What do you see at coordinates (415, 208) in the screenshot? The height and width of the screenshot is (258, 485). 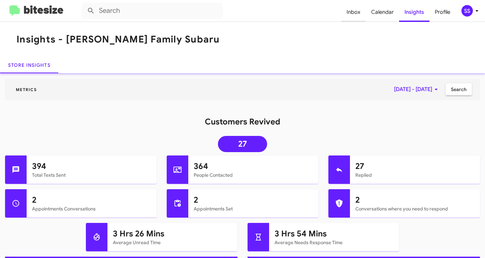 I see `mat-card-subtitle: Conversations where you need to respond` at bounding box center [415, 208].